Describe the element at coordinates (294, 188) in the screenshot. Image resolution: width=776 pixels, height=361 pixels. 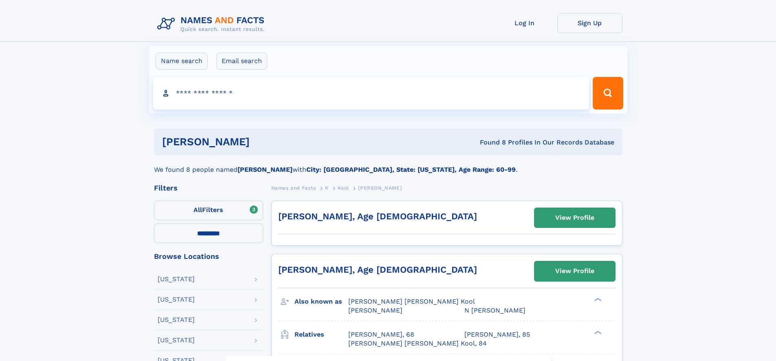
I see `a: Names and Facts` at that location.